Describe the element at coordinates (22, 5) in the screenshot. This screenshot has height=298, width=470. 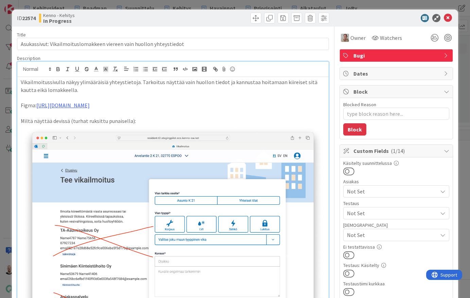
I see `span: Support` at that location.